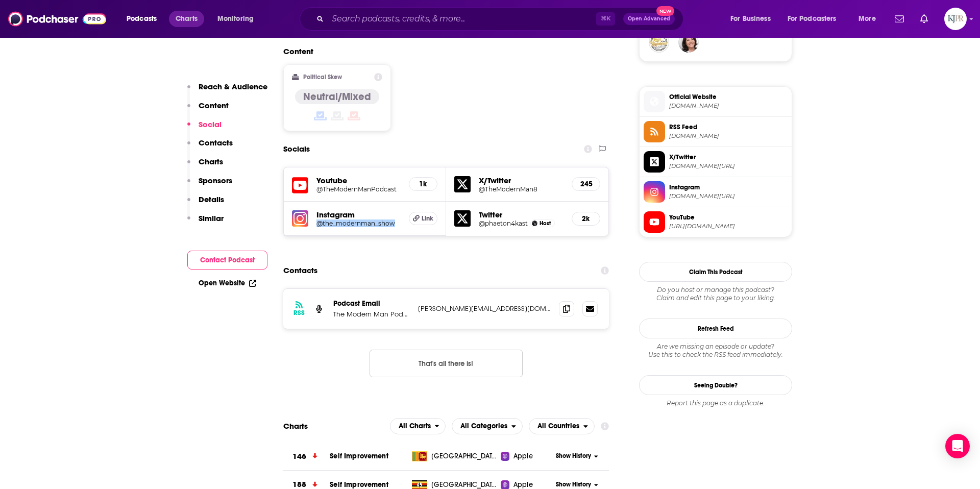  What do you see at coordinates (215, 142) in the screenshot?
I see `p: Contacts` at bounding box center [215, 142].